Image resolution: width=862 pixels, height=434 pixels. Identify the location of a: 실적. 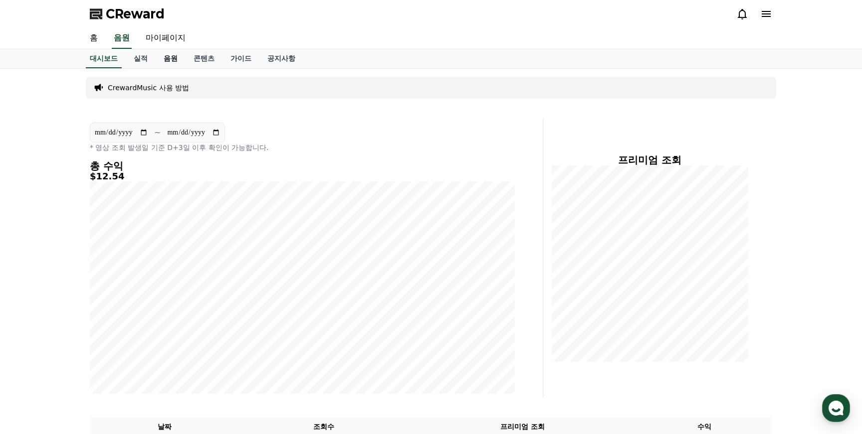
(141, 59).